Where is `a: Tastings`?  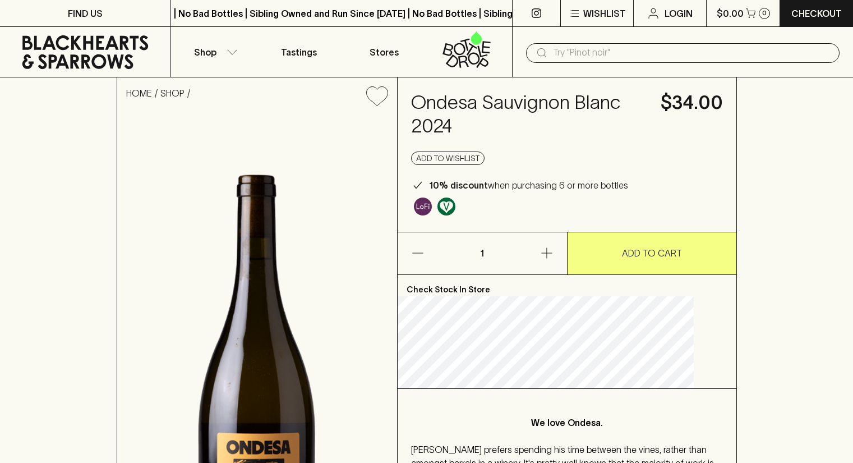 a: Tastings is located at coordinates (299, 52).